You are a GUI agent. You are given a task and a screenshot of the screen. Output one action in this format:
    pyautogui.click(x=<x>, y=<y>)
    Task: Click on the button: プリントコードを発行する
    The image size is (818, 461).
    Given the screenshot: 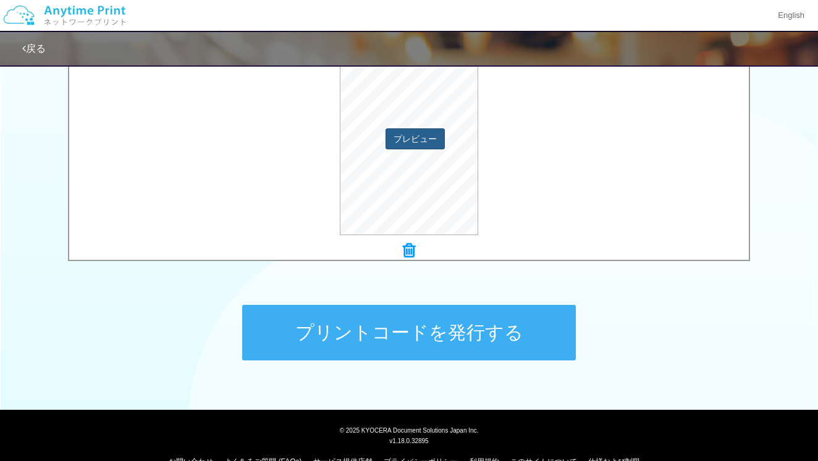 What is the action you would take?
    pyautogui.click(x=409, y=333)
    